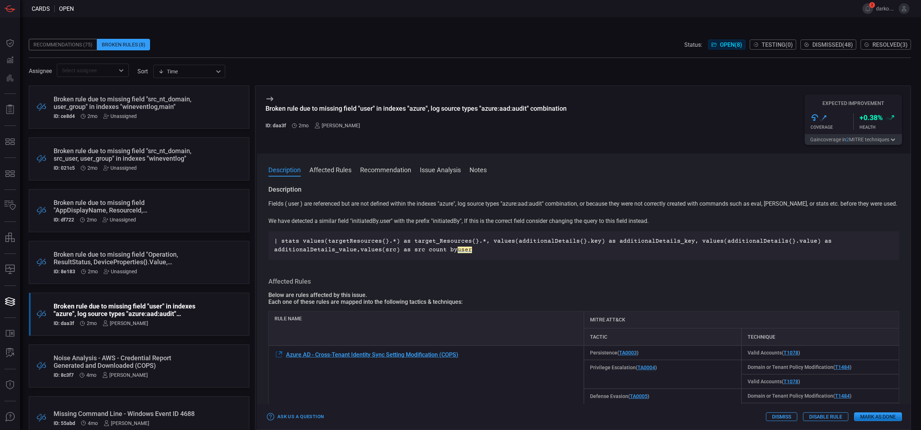 This screenshot has width=921, height=430. What do you see at coordinates (890, 45) in the screenshot?
I see `span: Resolved ( 3 )` at bounding box center [890, 45].